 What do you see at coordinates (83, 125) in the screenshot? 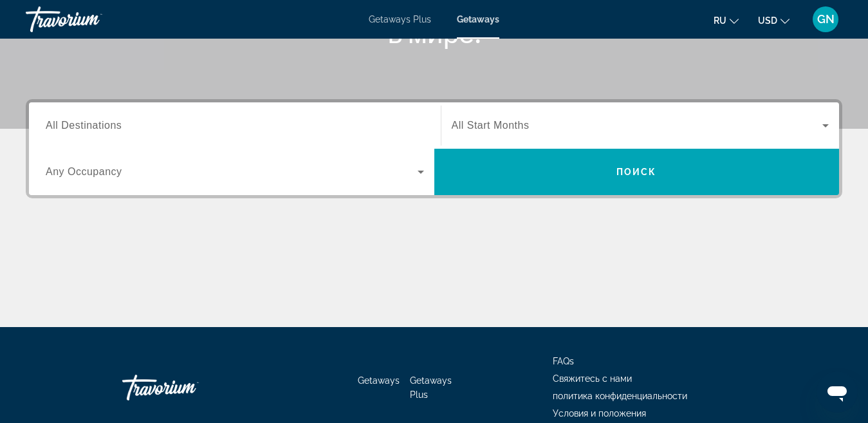
I see `span: All Destinations` at bounding box center [83, 125].